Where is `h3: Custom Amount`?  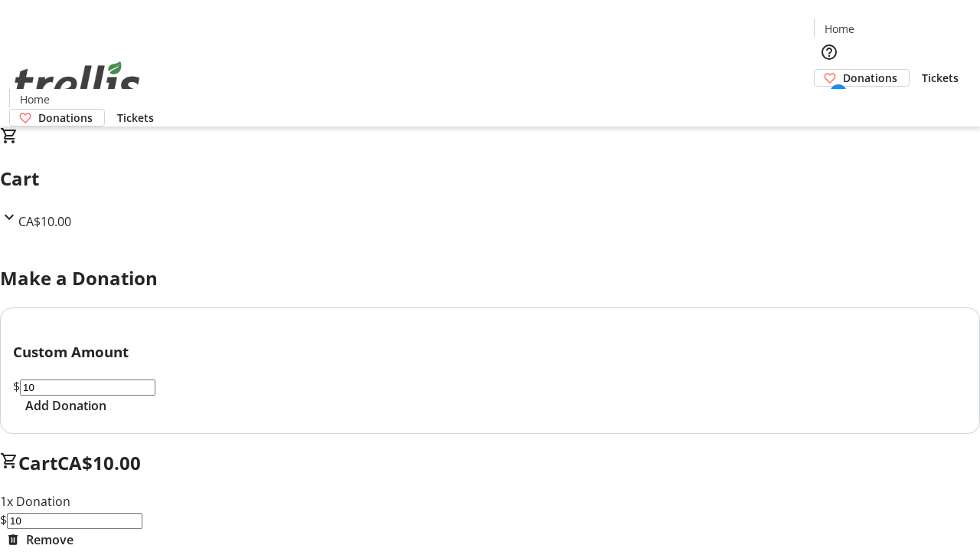
h3: Custom Amount is located at coordinates (490, 352).